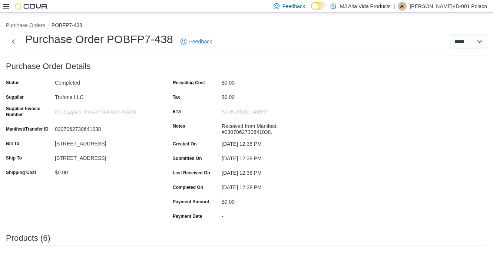 Image resolution: width=493 pixels, height=253 pixels. What do you see at coordinates (188, 187) in the screenshot?
I see `label: Completed On` at bounding box center [188, 187].